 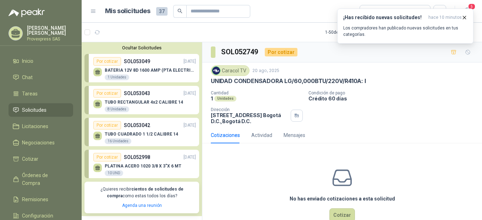 I want to click on span: Tareas, so click(x=30, y=94).